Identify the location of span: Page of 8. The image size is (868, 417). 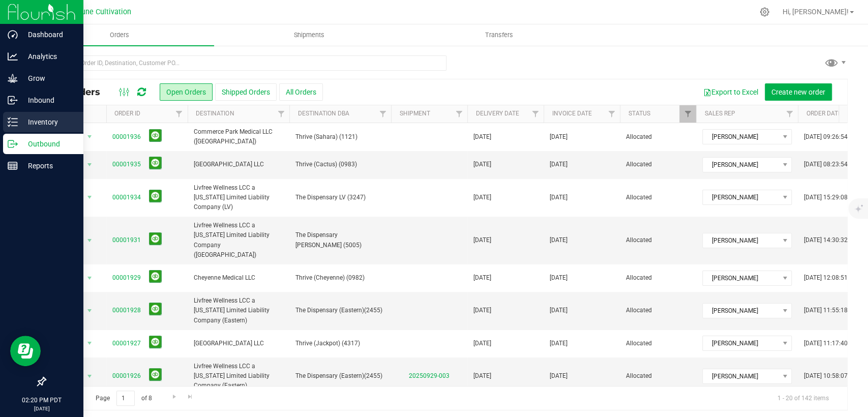
(124, 398).